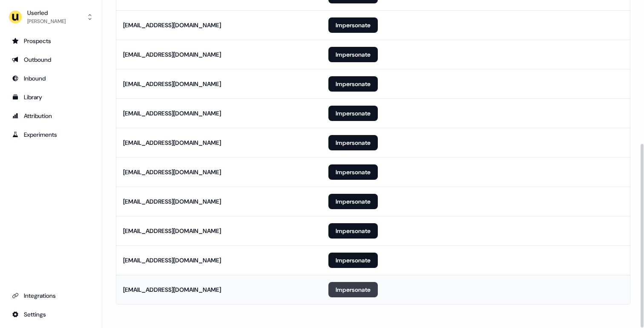  What do you see at coordinates (51, 97) in the screenshot?
I see `a: Go to templates` at bounding box center [51, 97].